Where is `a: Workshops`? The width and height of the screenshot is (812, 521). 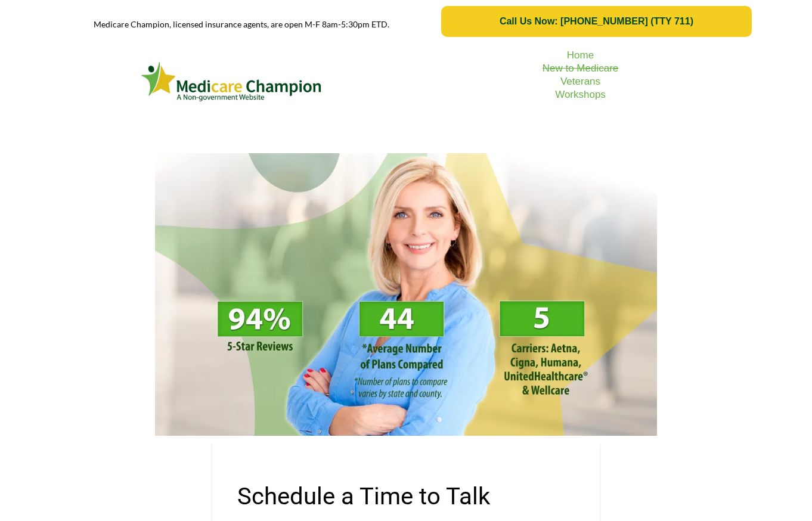
a: Workshops is located at coordinates (580, 94).